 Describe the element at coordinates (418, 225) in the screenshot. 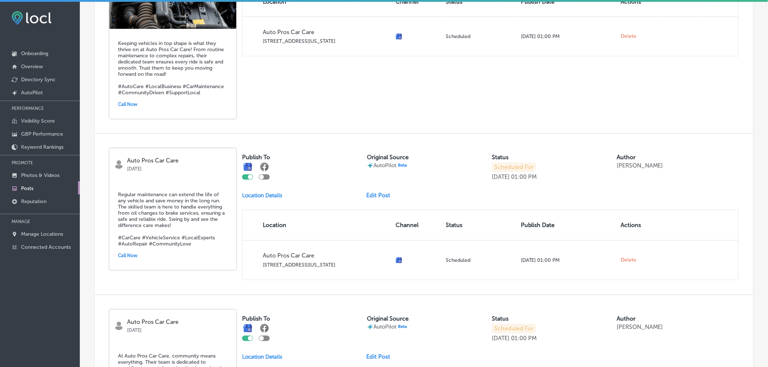

I see `th: Channel` at that location.